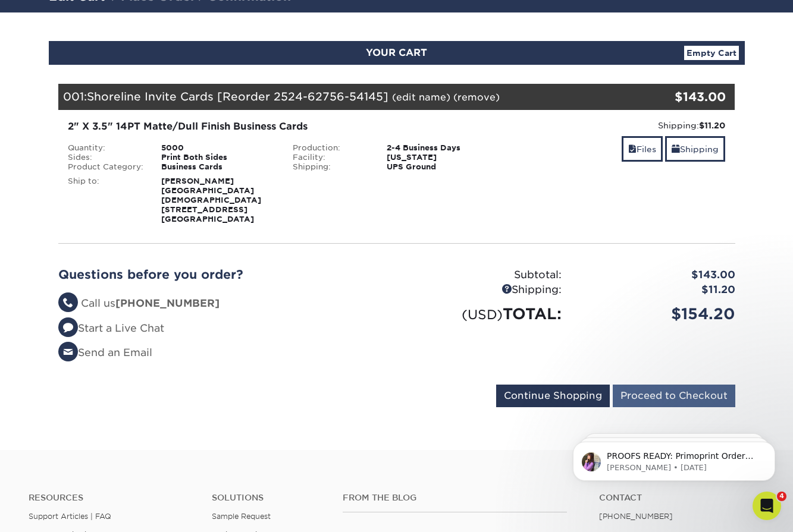  I want to click on div: Print Both Sides, so click(218, 157).